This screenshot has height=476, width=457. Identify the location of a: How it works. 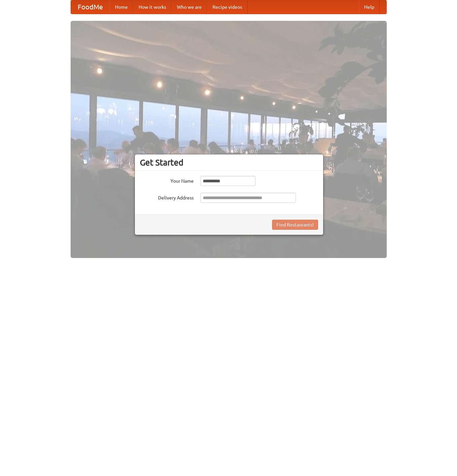
(153, 7).